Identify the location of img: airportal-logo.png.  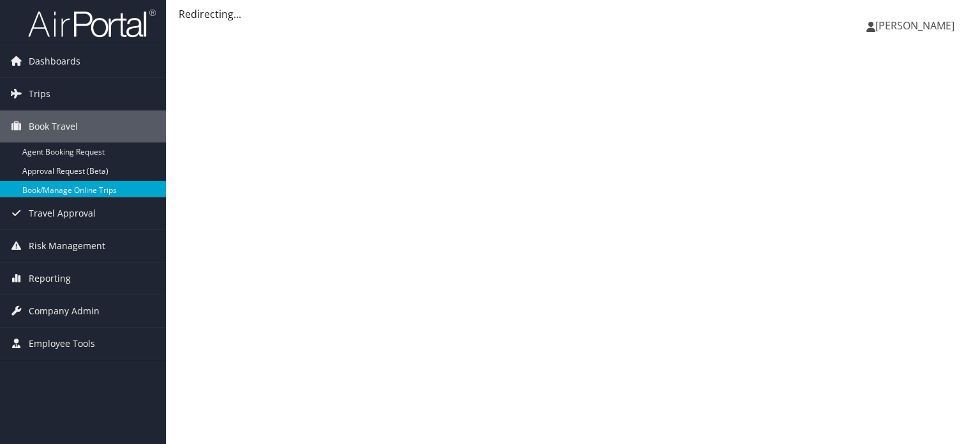
(92, 23).